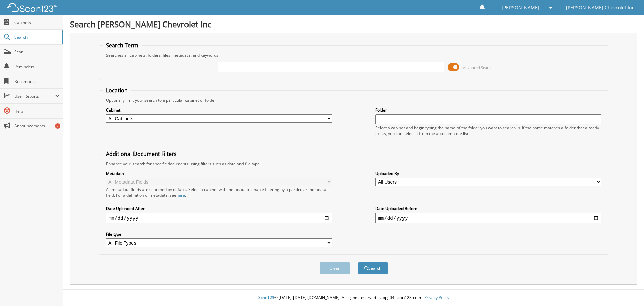 Image resolution: width=644 pixels, height=306 pixels. I want to click on legend: Location, so click(117, 91).